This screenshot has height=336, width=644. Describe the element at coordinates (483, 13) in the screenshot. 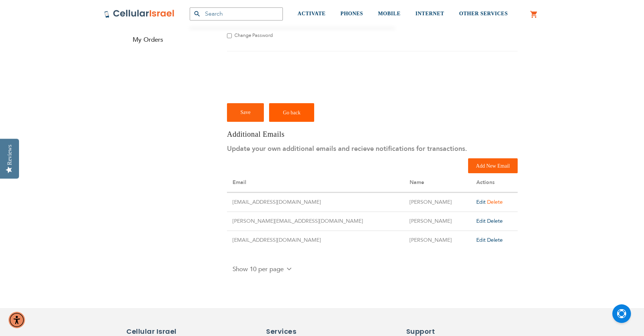

I see `span: OTHER SERVICES` at that location.